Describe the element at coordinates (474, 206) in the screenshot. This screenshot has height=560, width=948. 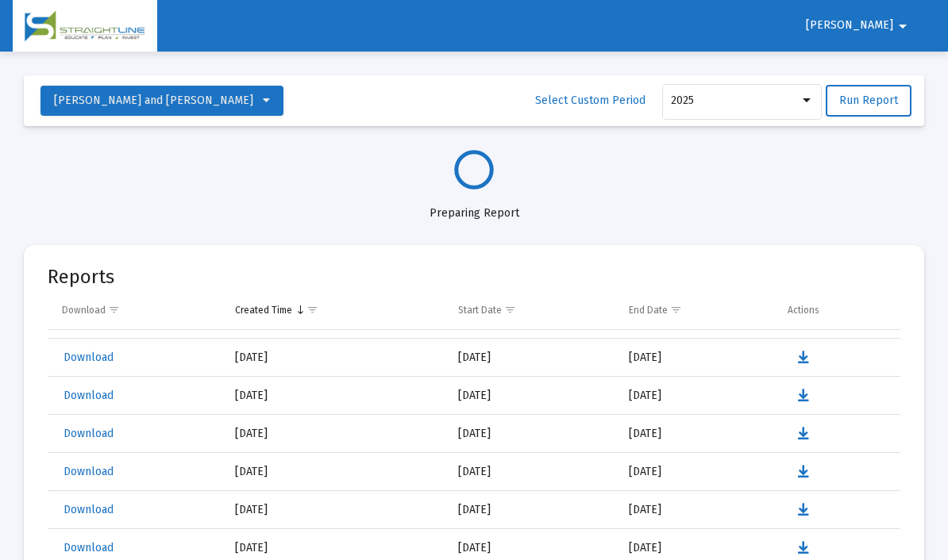
I see `div: Preparing Report` at that location.